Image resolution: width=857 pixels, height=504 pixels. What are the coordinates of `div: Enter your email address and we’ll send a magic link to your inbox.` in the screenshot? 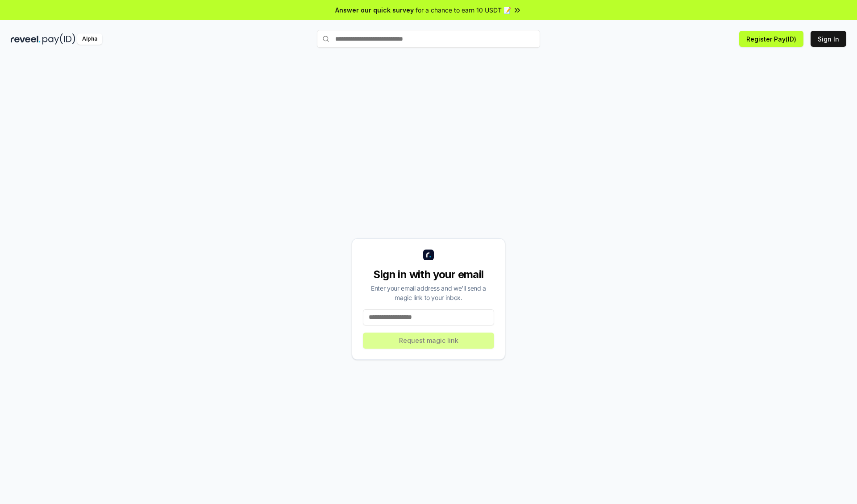 It's located at (429, 292).